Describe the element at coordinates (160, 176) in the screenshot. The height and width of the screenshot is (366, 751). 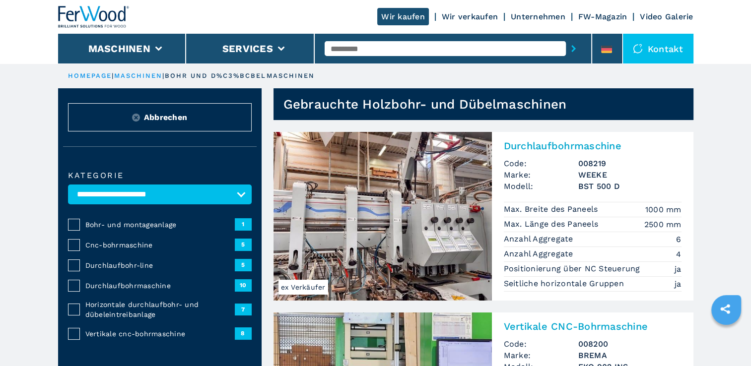
I see `label: Kategorie` at that location.